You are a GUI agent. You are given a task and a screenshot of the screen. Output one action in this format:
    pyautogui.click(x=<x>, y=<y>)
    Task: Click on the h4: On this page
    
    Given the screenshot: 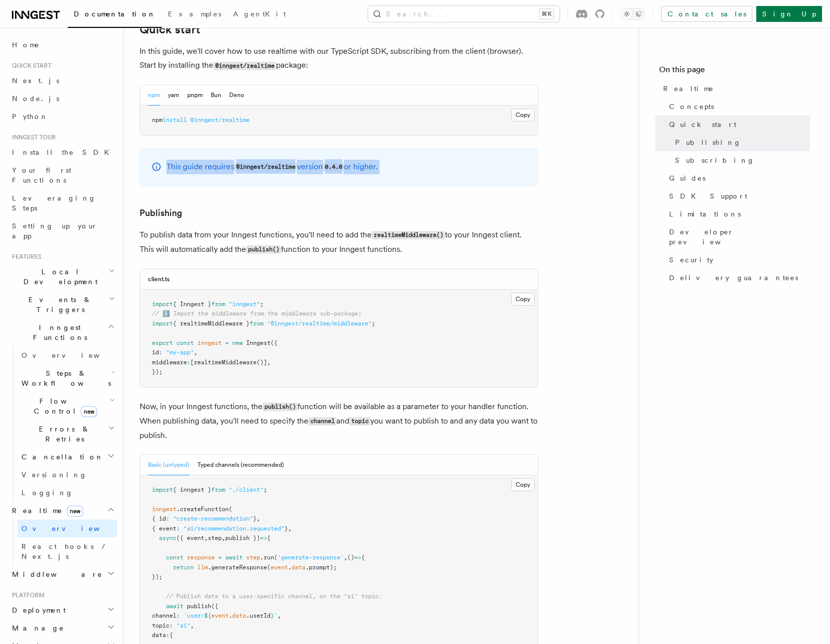 What is the action you would take?
    pyautogui.click(x=734, y=72)
    